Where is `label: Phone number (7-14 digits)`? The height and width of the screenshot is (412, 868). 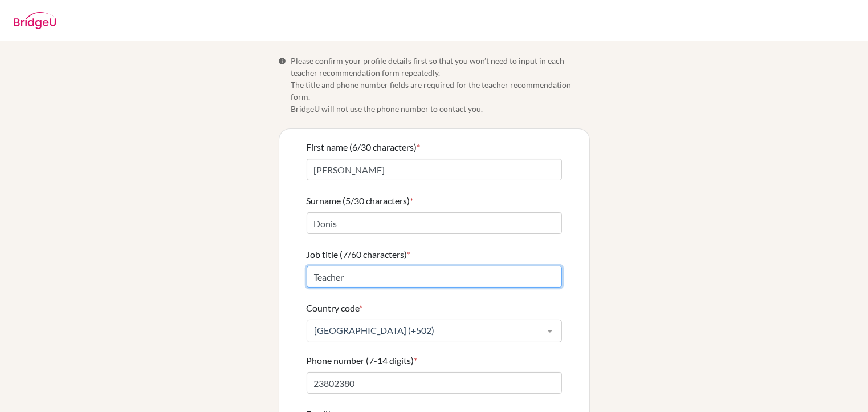 label: Phone number (7-14 digits) is located at coordinates (362, 361).